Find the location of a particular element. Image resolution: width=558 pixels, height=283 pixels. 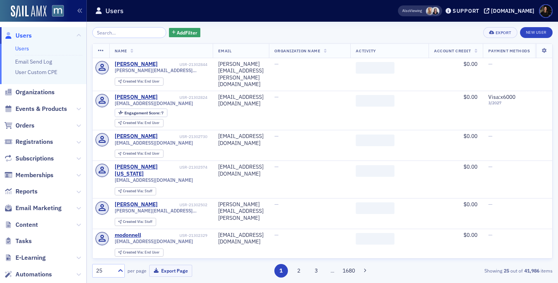

div: USR-21302844 is located at coordinates (183, 64).